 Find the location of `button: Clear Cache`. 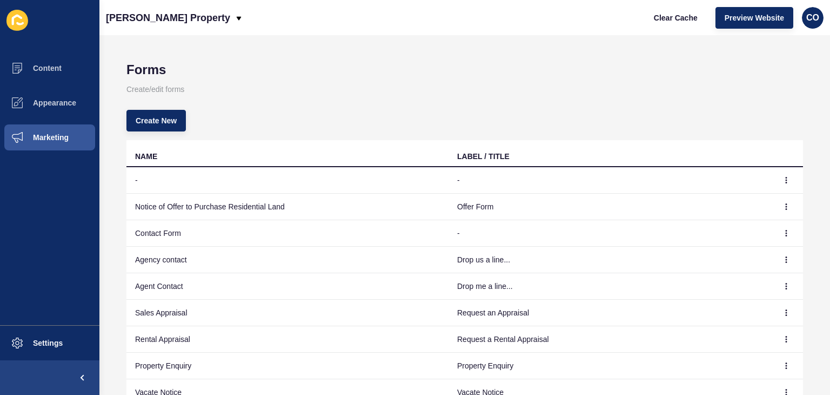

button: Clear Cache is located at coordinates (676, 18).